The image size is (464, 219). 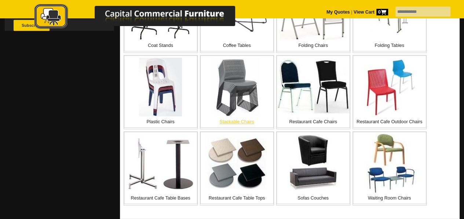 I want to click on strong: View Cart, so click(x=371, y=12).